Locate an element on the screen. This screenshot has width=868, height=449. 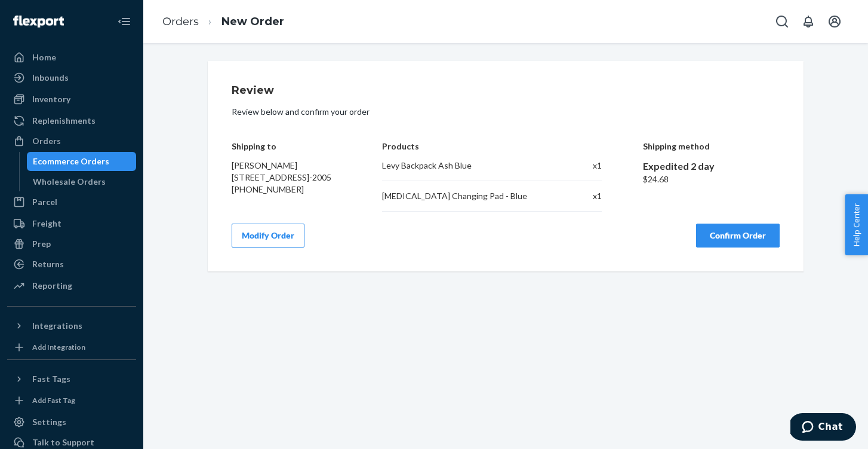
div: Prep is located at coordinates (41, 244).